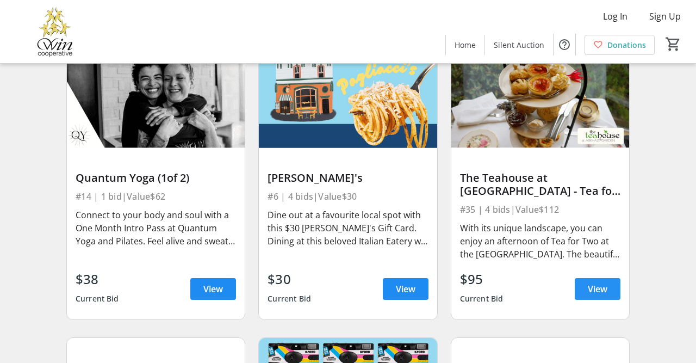 The image size is (696, 363). What do you see at coordinates (565, 45) in the screenshot?
I see `button: Help` at bounding box center [565, 45].